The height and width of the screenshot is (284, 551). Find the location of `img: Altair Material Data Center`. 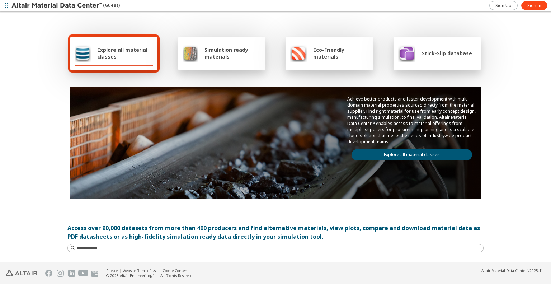

img: Altair Material Data Center is located at coordinates (57, 6).